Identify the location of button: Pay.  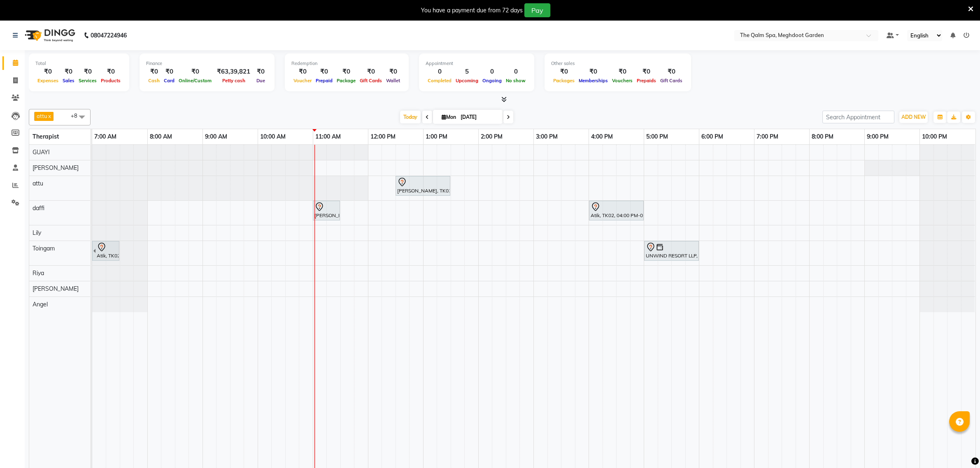
(537, 10).